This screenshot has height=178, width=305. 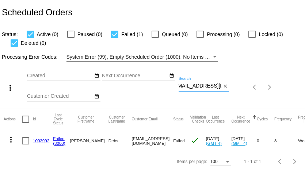 What do you see at coordinates (179, 141) in the screenshot?
I see `span: Failed` at bounding box center [179, 141].